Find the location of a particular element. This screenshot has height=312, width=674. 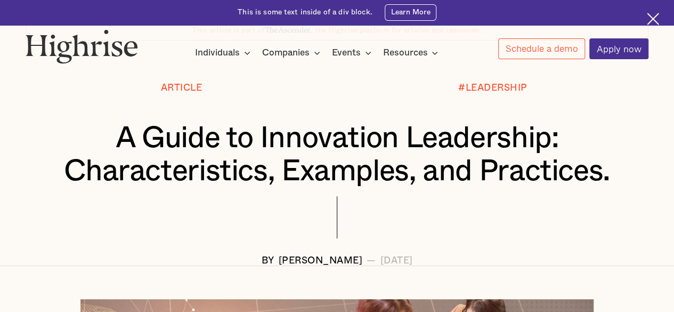

div: Article is located at coordinates (182, 88).